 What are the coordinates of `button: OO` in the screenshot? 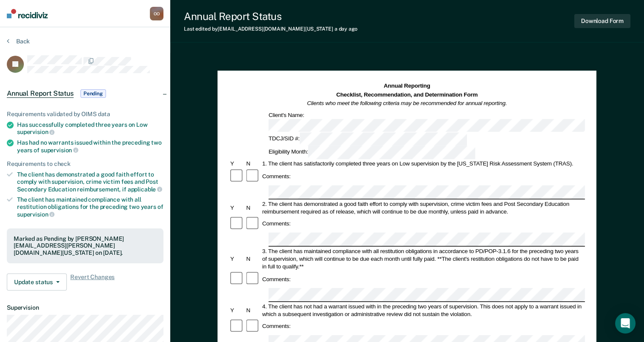 It's located at (157, 13).